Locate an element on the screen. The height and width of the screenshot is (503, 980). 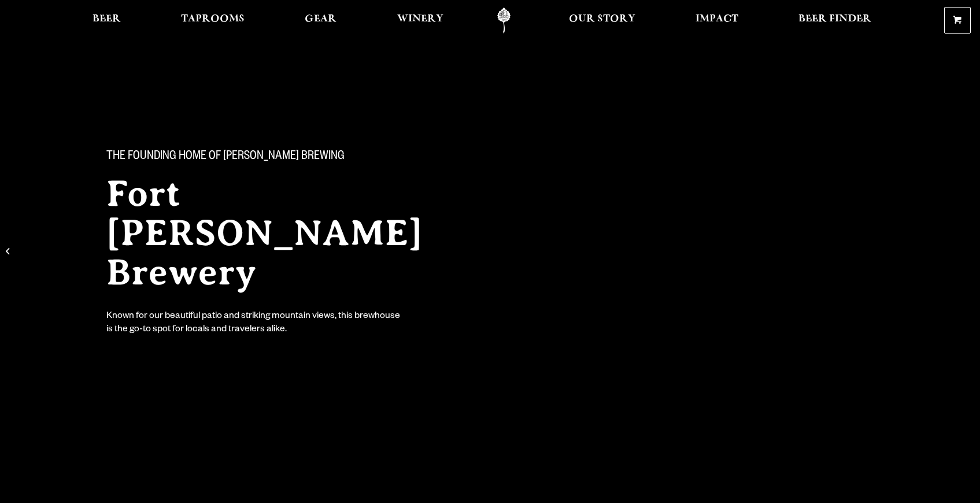
a: Odell Home is located at coordinates (503, 21).